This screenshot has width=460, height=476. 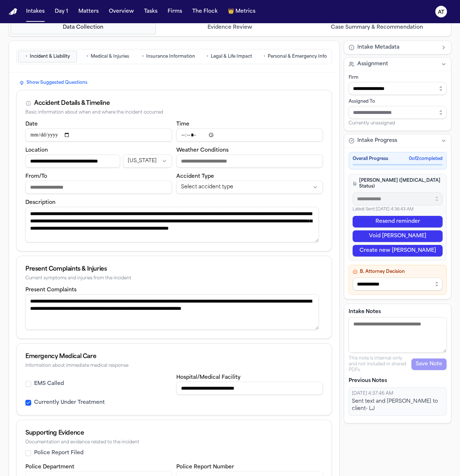 What do you see at coordinates (72, 104) in the screenshot?
I see `div: Accident Details & Timeline` at bounding box center [72, 104].